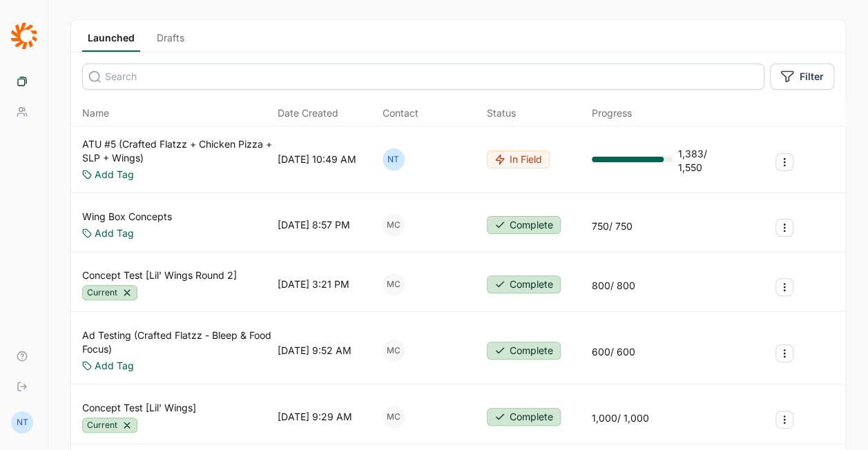 Image resolution: width=868 pixels, height=450 pixels. I want to click on a: Concept Test [Lil' Wings Round 2], so click(160, 276).